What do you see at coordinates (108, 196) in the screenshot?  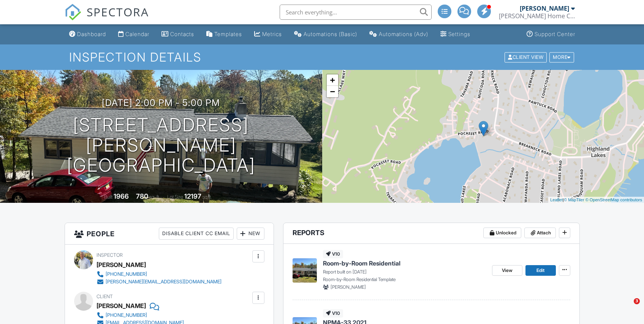 I see `span: Built` at bounding box center [108, 196].